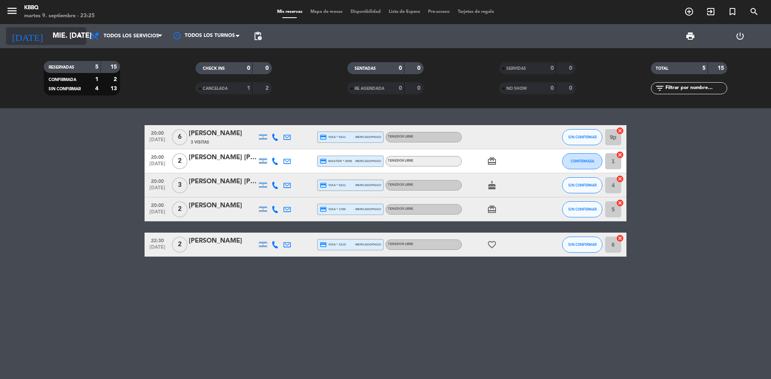 This screenshot has width=771, height=379. I want to click on i: power_settings_new, so click(740, 36).